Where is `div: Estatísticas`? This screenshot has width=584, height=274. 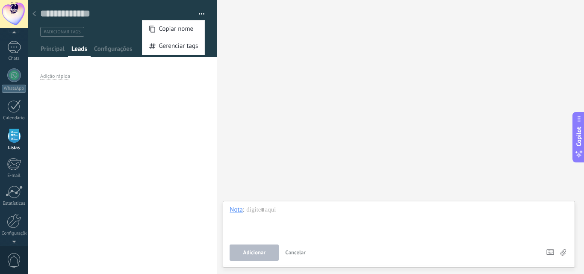
div: Estatísticas is located at coordinates (14, 204).